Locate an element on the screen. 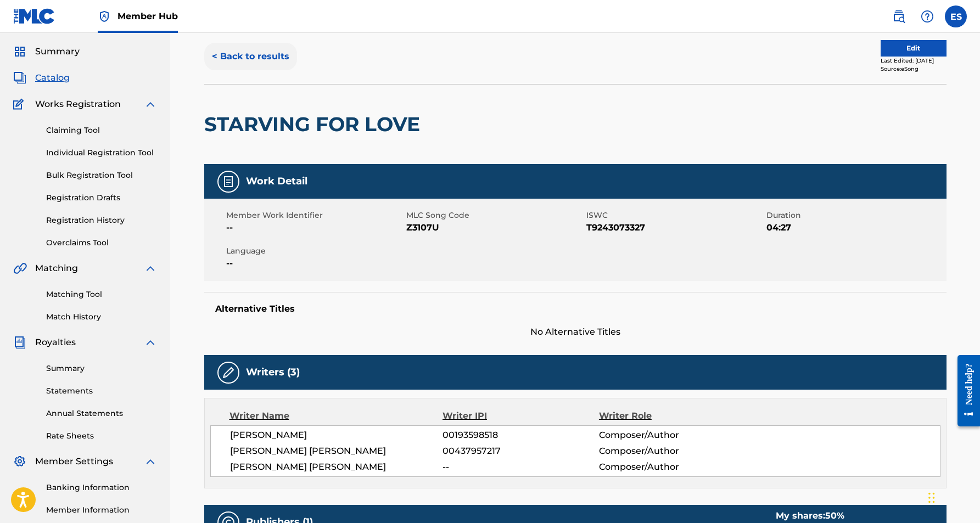  span: 04:27 is located at coordinates (855, 228).